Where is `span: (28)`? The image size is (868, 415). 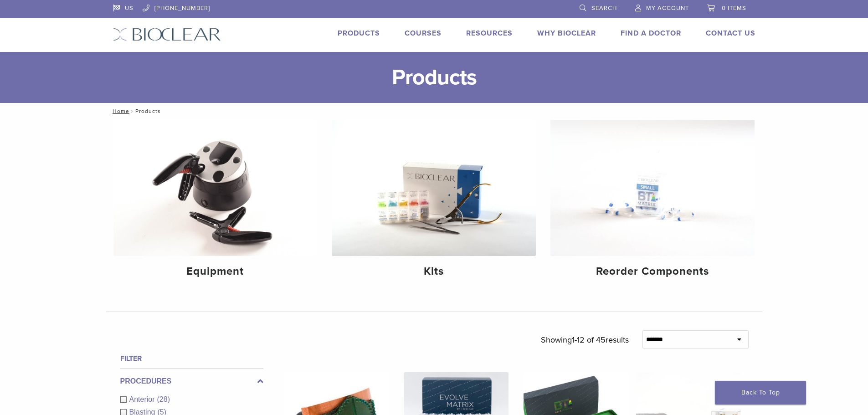 span: (28) is located at coordinates (163, 399).